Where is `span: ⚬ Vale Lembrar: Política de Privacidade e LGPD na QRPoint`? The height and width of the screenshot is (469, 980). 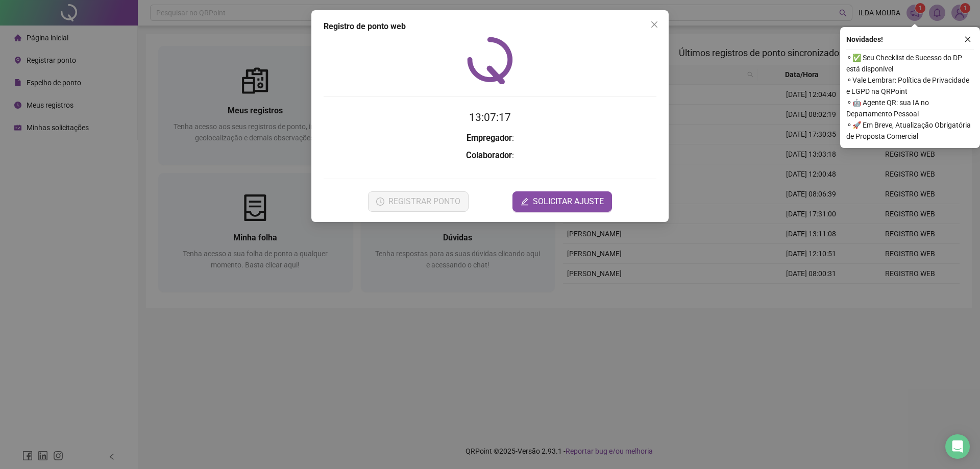 span: ⚬ Vale Lembrar: Política de Privacidade e LGPD na QRPoint is located at coordinates (910, 85).